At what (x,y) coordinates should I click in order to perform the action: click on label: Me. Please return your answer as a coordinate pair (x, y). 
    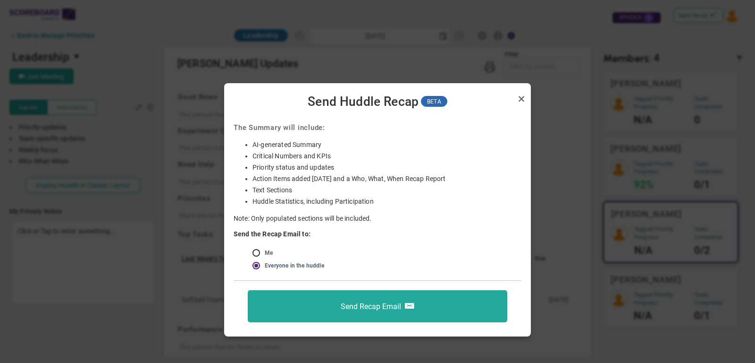
    Looking at the image, I should click on (269, 253).